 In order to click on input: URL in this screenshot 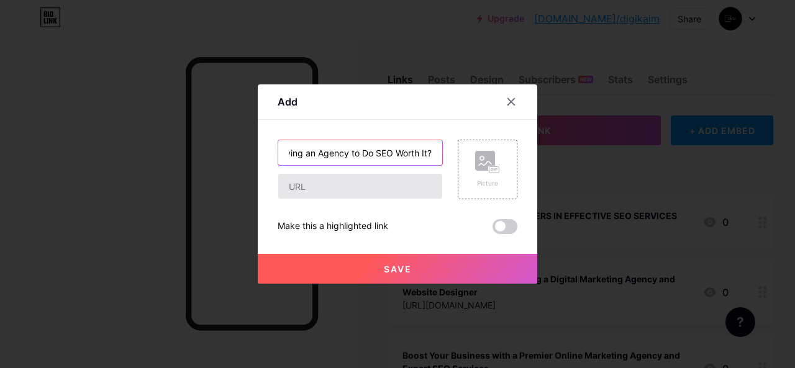, I will do `click(360, 186)`.